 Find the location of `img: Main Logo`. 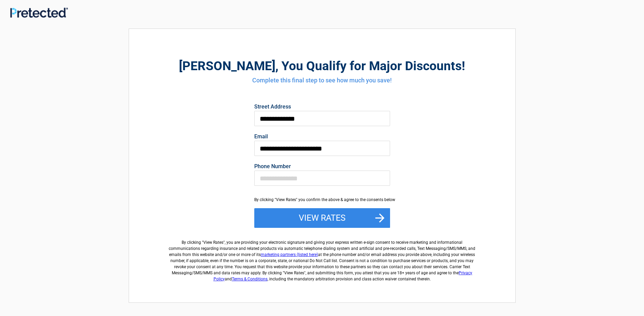

img: Main Logo is located at coordinates (39, 13).